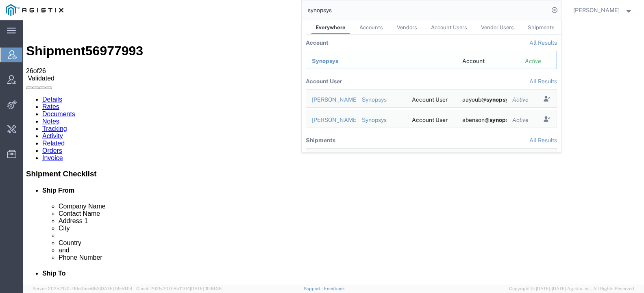 This screenshot has width=644, height=293. What do you see at coordinates (334, 288) in the screenshot?
I see `a: Feedback` at bounding box center [334, 288].